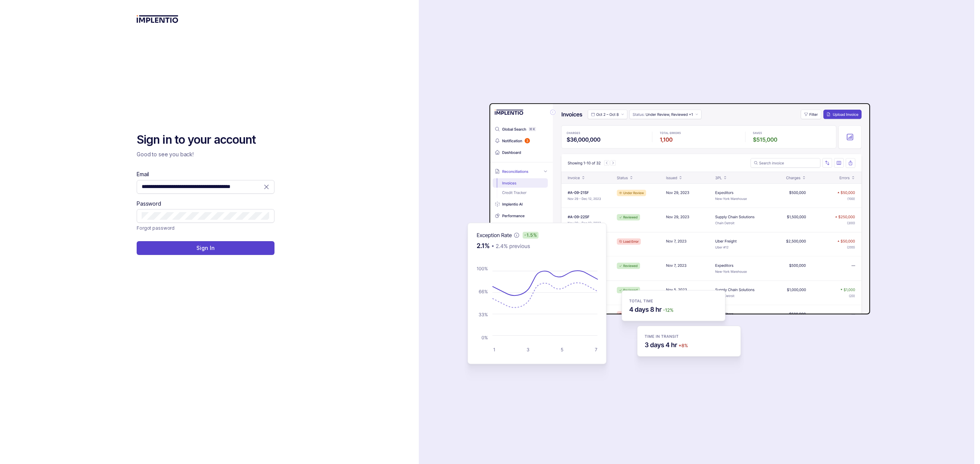  What do you see at coordinates (206, 140) in the screenshot?
I see `h2: Sign in to your account` at bounding box center [206, 140].